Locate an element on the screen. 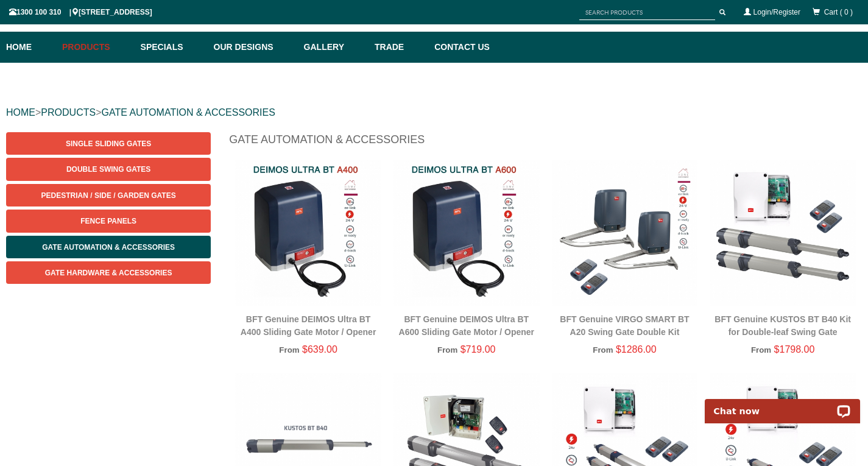 Image resolution: width=868 pixels, height=466 pixels. a: BFT Genuine DEIMOS Ultra BT A600 Sliding Gate Motor / Opener is located at coordinates (467, 325).